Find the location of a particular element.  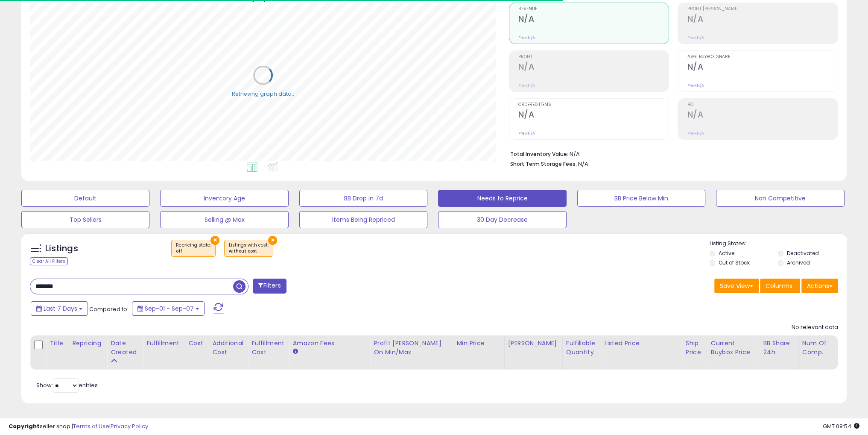

span: Show: entries is located at coordinates (67, 385).